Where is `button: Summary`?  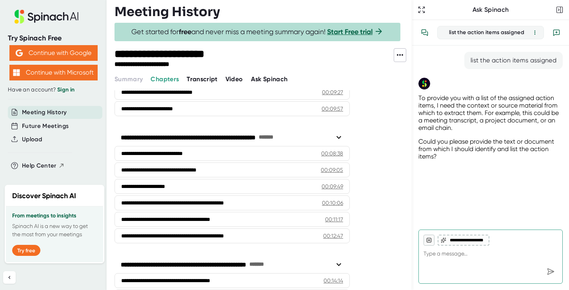
button: Summary is located at coordinates (129, 79).